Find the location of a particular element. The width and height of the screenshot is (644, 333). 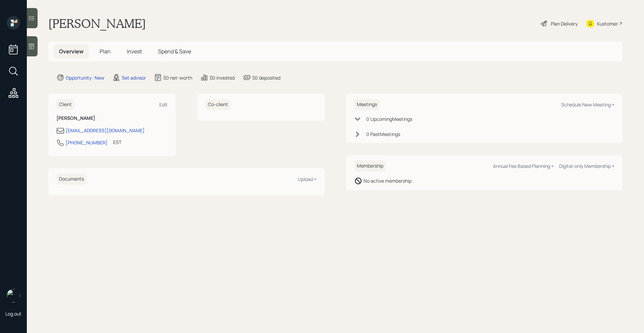

div: EST is located at coordinates (117, 142).